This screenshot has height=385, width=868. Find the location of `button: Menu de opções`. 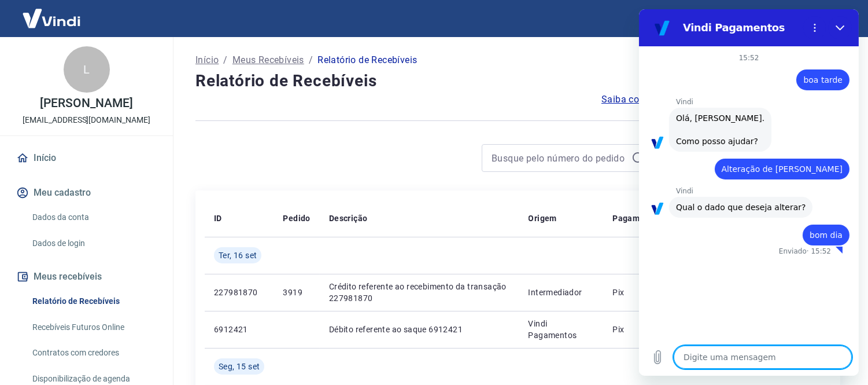

button: Menu de opções is located at coordinates (176, 18).